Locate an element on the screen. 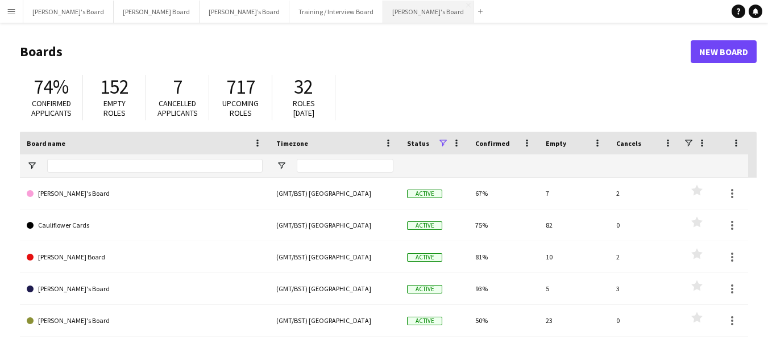 Image resolution: width=768 pixels, height=340 pixels. div: 75% is located at coordinates (503, 225).